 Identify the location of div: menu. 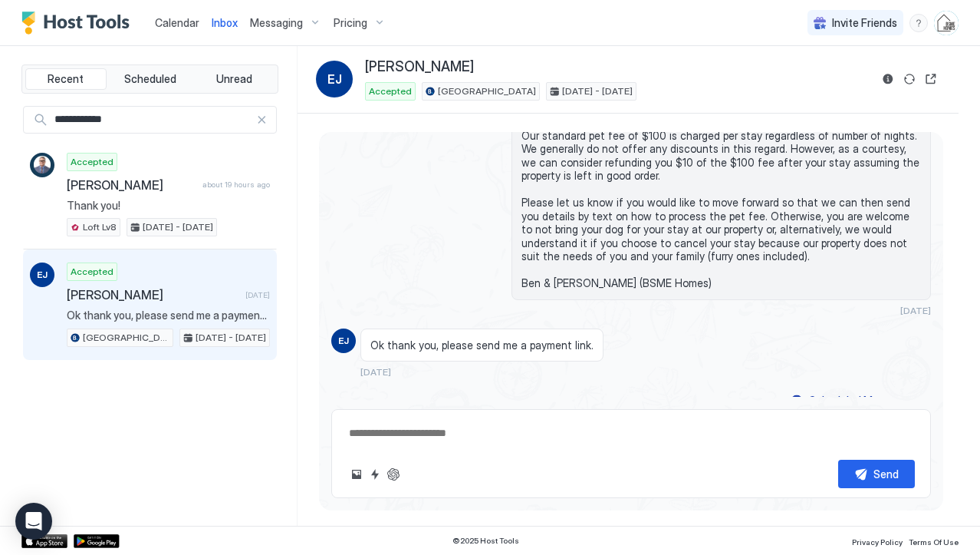
(919, 23).